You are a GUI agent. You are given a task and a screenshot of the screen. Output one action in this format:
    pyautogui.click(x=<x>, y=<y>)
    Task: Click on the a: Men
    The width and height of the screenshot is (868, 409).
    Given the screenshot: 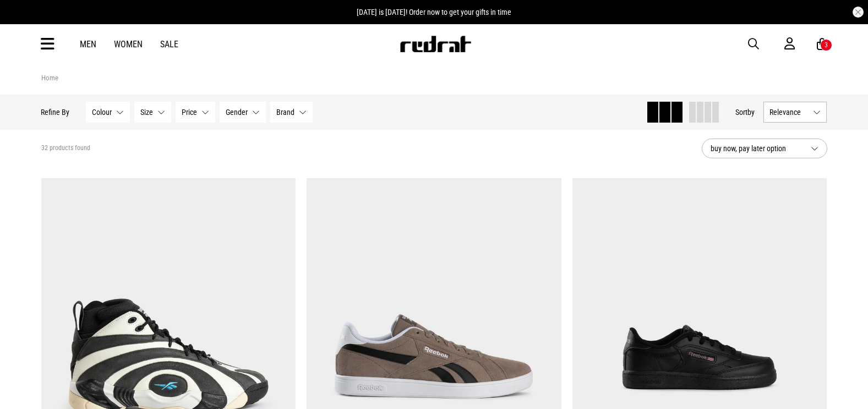 What is the action you would take?
    pyautogui.click(x=88, y=44)
    